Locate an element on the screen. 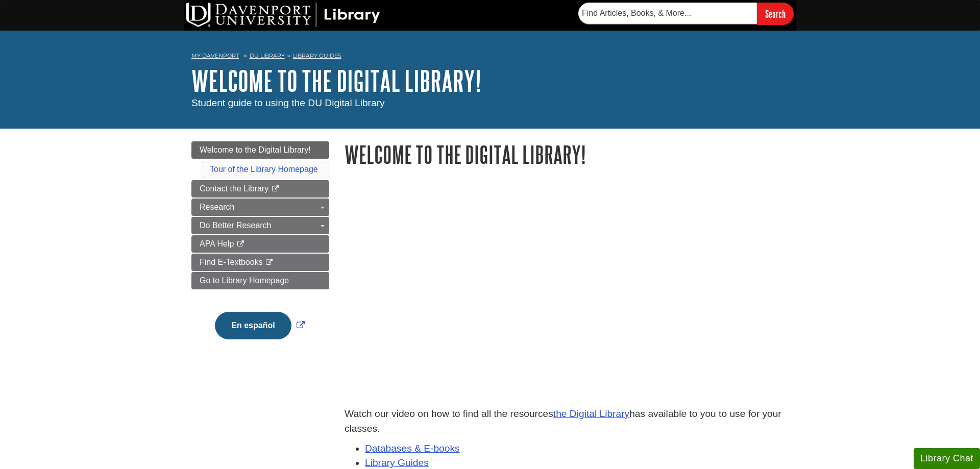  a: the Digital Library is located at coordinates (592, 414).